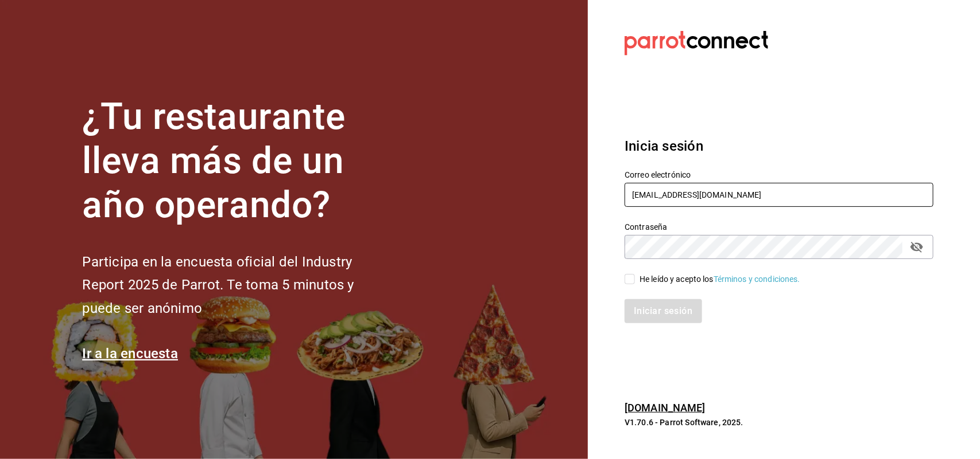 The image size is (980, 459). Describe the element at coordinates (129, 354) in the screenshot. I see `a: Ir a la encuesta` at that location.